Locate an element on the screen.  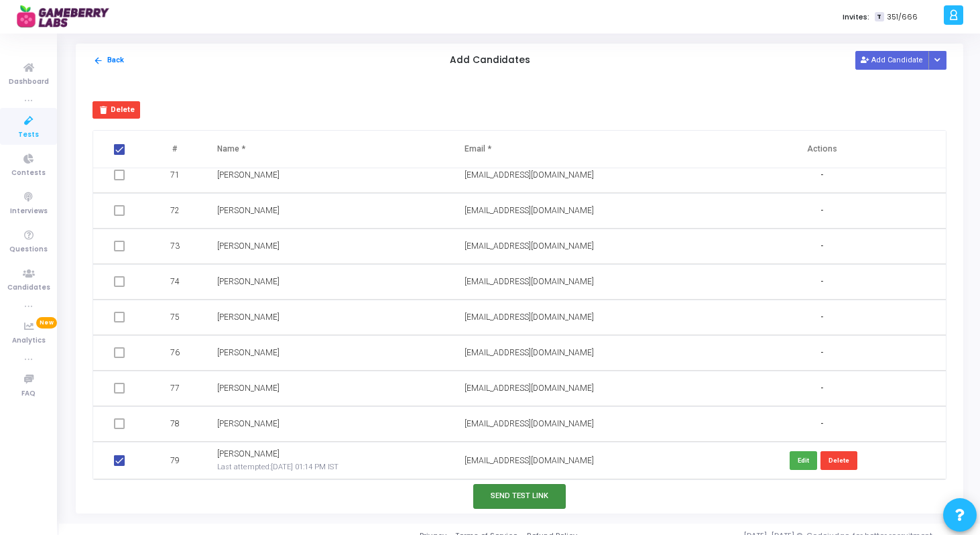
span: T is located at coordinates (879, 17).